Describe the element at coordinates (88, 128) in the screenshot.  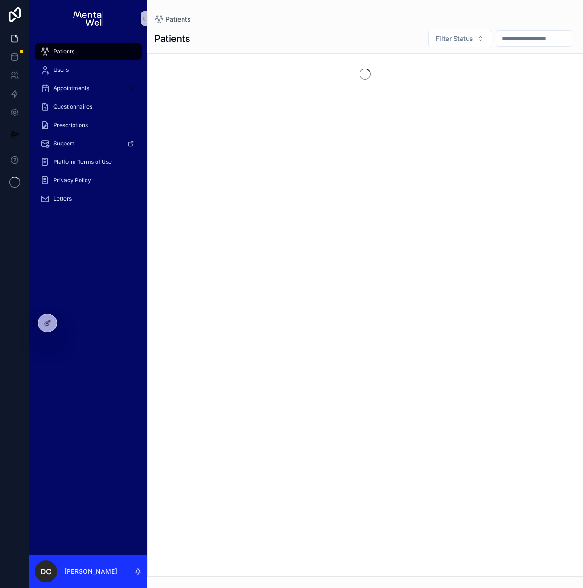
I see `div: scrollable content` at that location.